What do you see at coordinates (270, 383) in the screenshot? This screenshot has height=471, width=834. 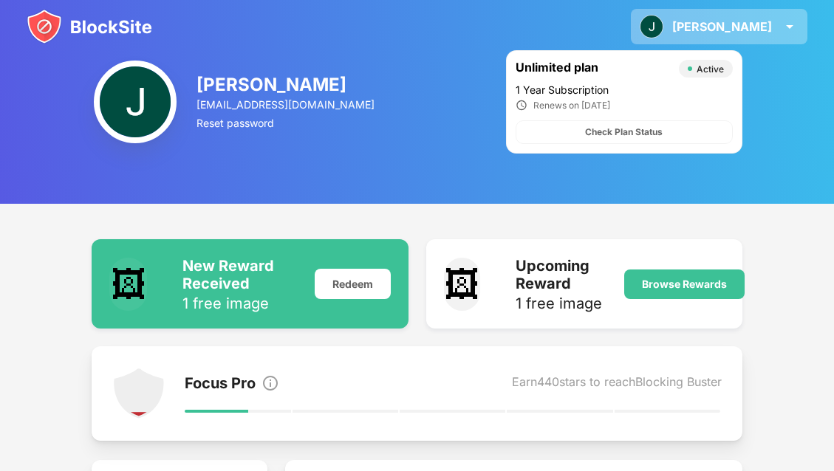 I see `img: info.svg` at bounding box center [270, 383].